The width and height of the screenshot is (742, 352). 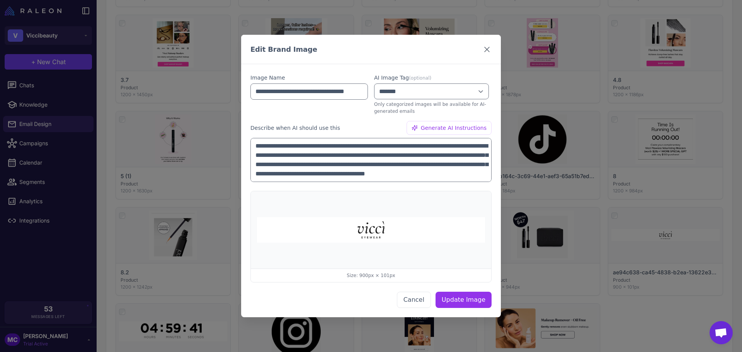 I want to click on label: Describe when AI should use this, so click(x=295, y=128).